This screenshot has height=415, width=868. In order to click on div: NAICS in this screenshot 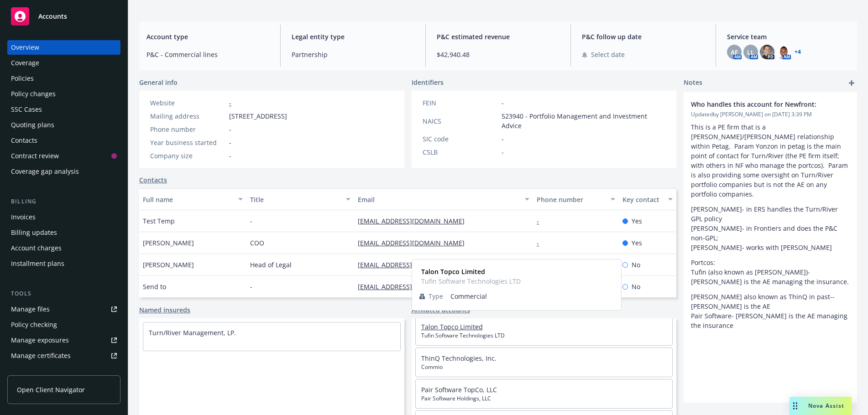, I will do `click(460, 121)`.